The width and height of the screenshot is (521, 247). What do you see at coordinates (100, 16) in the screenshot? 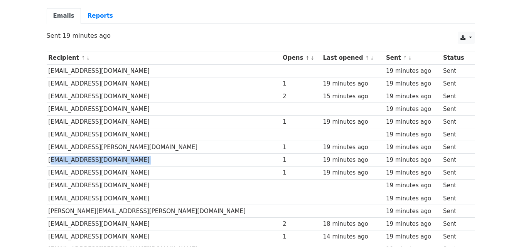
I see `a: Reports` at bounding box center [100, 16].